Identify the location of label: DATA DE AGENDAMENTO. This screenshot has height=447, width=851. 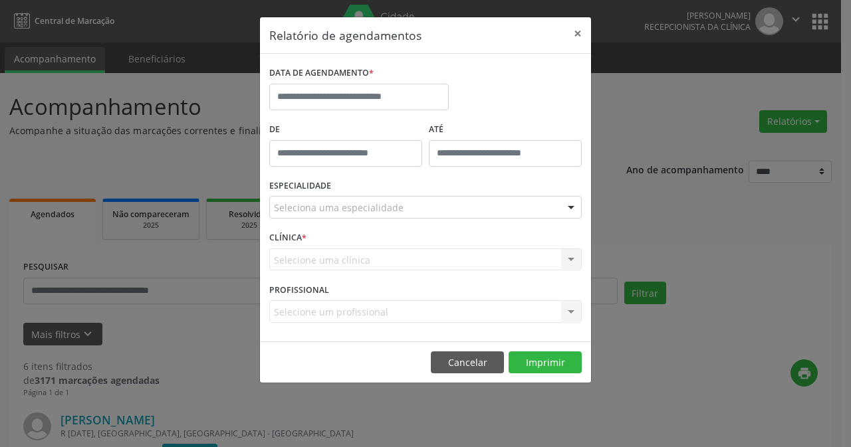
(321, 73).